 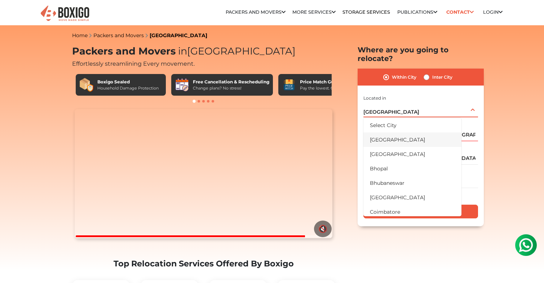 I want to click on h2: Where are you going to relocate?, so click(x=421, y=54).